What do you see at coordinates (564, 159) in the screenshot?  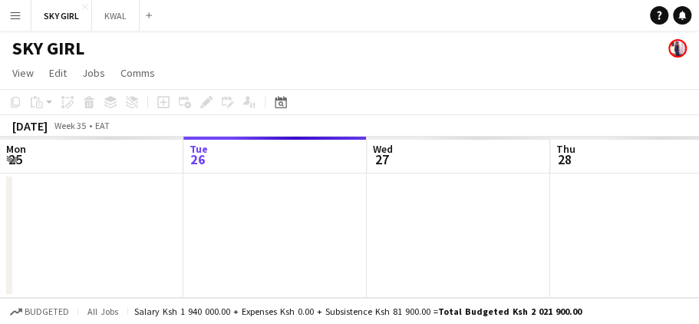 I see `span: 28` at bounding box center [564, 159].